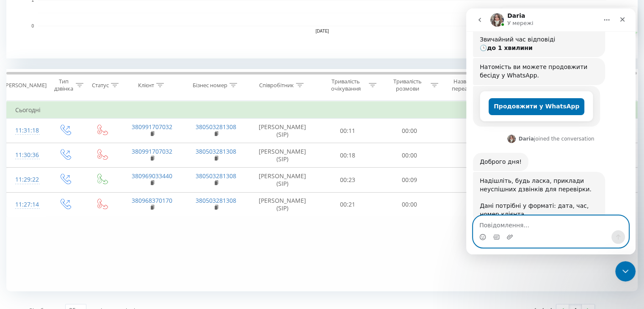 Image resolution: width=644 pixels, height=309 pixels. Describe the element at coordinates (73, 63) in the screenshot. I see `div: Натомість ви можете продовжити бесіду у WhatsApp.` at that location.